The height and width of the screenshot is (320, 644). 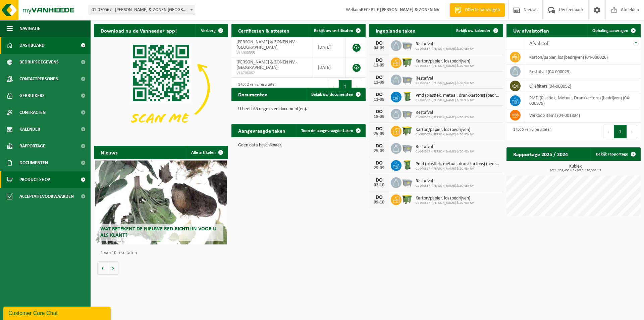 I want to click on span: Bedrijfsgegevens, so click(x=39, y=62).